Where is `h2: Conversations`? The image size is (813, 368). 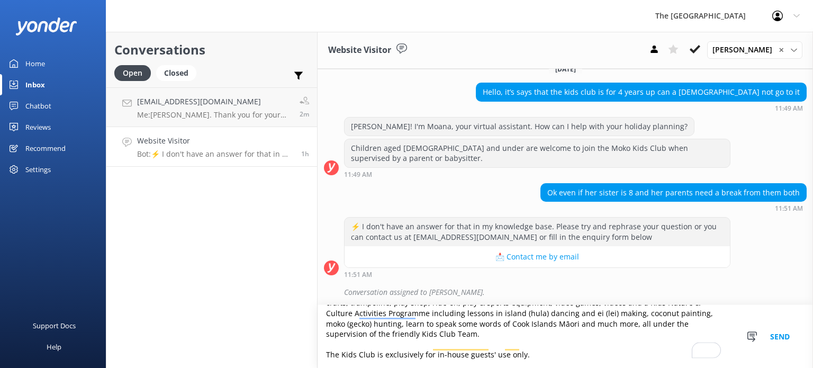
h2: Conversations is located at coordinates (212, 50).